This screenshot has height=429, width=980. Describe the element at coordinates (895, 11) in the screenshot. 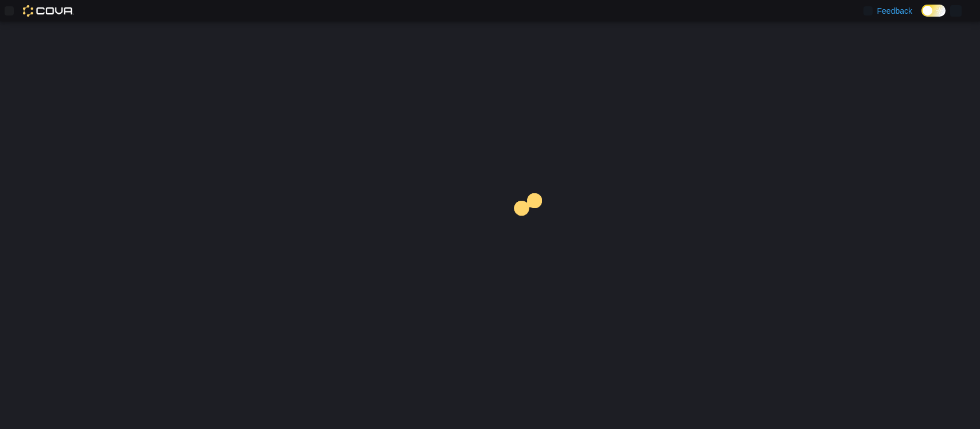

I see `span: Feedback` at that location.